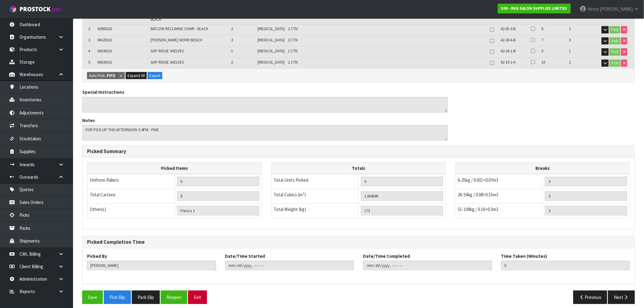 Image resolution: width=644 pixels, height=308 pixels. What do you see at coordinates (175, 168) in the screenshot?
I see `th: Picked Items` at bounding box center [175, 168].